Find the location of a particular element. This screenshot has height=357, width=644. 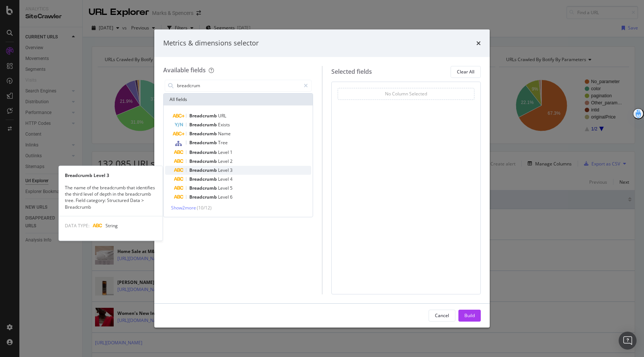

div: Selected fields is located at coordinates (352, 71).